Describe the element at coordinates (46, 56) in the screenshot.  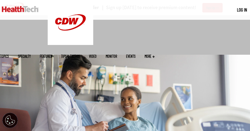
I see `a: Features` at that location.